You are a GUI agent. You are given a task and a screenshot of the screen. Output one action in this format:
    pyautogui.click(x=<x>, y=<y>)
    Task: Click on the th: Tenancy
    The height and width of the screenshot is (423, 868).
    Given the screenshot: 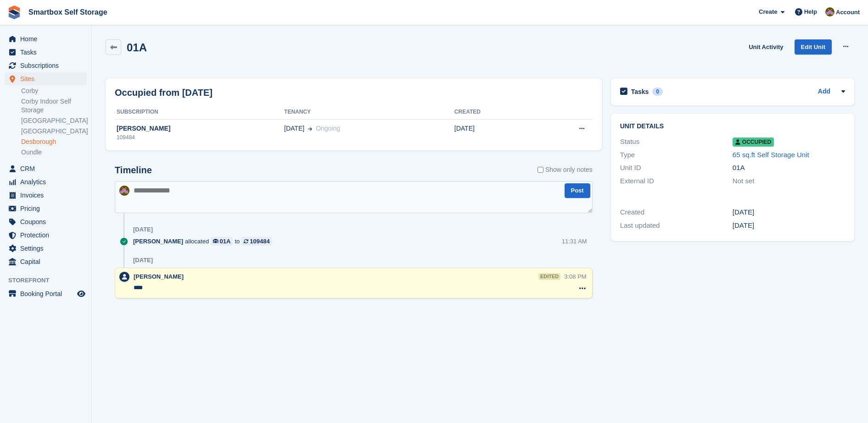 What is the action you would take?
    pyautogui.click(x=369, y=112)
    